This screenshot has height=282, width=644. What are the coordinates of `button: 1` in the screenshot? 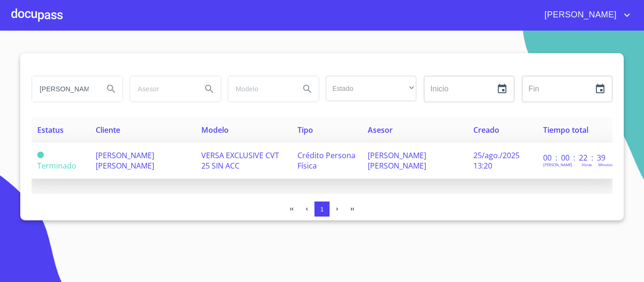 It's located at (322, 209).